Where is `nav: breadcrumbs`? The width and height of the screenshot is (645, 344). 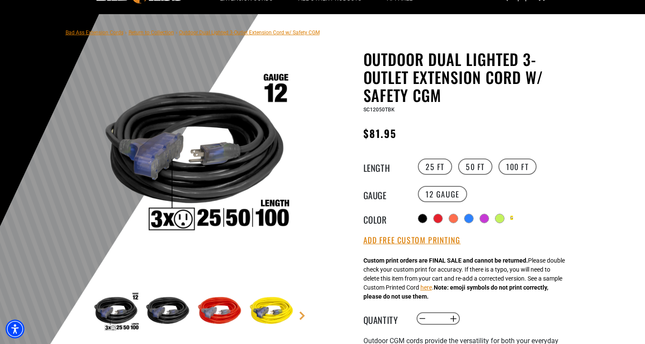 nav: breadcrumbs is located at coordinates (192, 32).